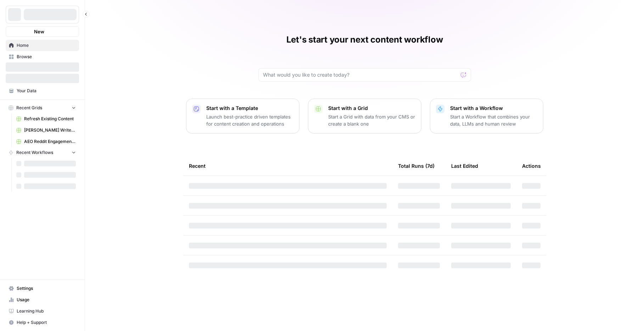 The height and width of the screenshot is (331, 644). Describe the element at coordinates (29, 108) in the screenshot. I see `span: Recent Grids` at that location.